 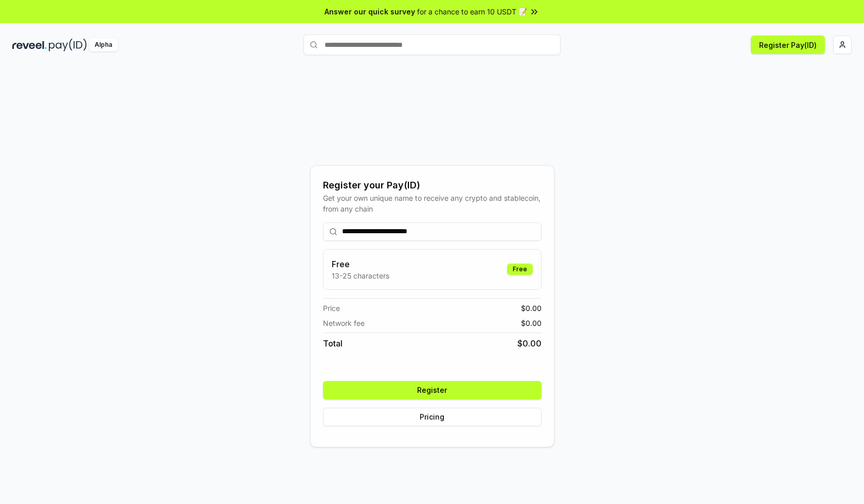 I want to click on img: pay_id, so click(x=68, y=45).